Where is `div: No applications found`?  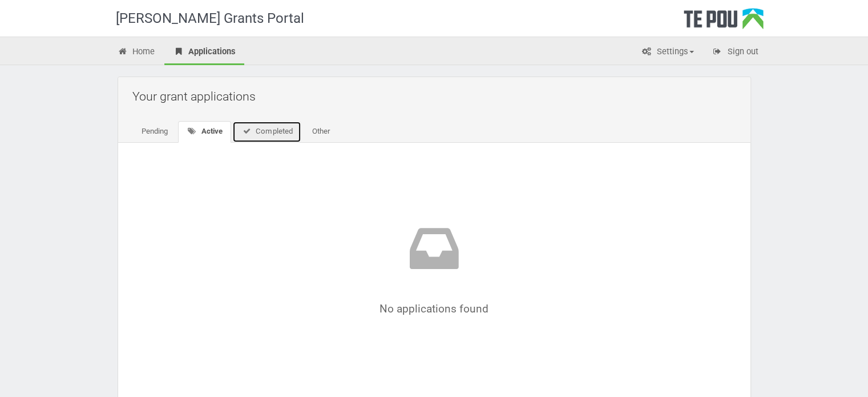 div: No applications found is located at coordinates (434, 267).